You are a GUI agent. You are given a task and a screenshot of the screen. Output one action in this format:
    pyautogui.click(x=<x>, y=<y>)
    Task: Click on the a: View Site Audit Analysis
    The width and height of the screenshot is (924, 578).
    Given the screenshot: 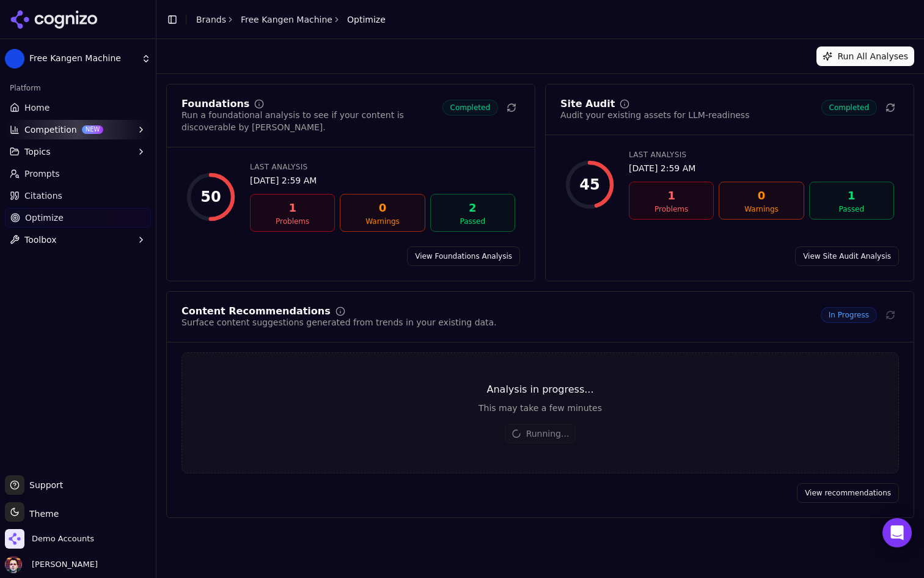 What is the action you would take?
    pyautogui.click(x=848, y=256)
    